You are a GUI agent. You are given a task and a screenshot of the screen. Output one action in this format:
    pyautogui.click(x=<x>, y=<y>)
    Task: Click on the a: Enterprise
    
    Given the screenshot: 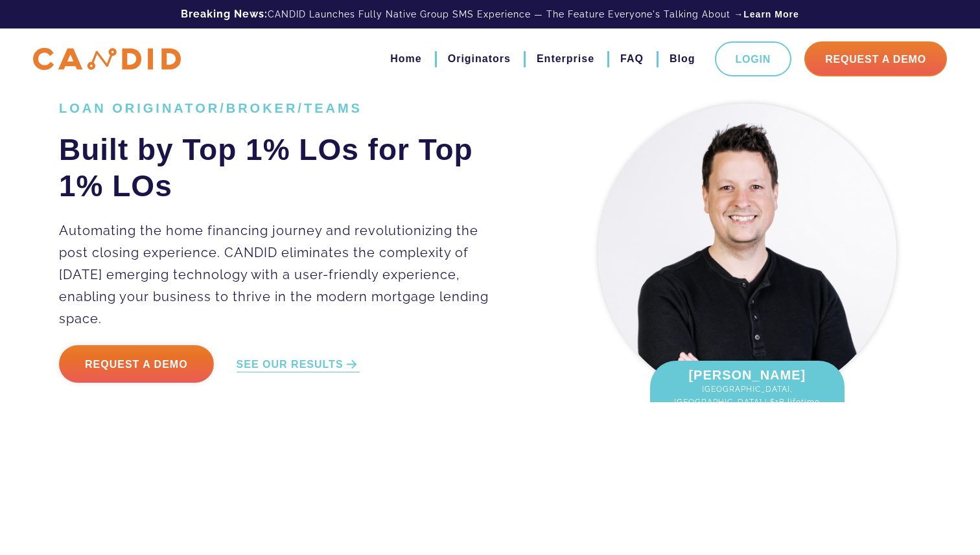 What is the action you would take?
    pyautogui.click(x=565, y=59)
    